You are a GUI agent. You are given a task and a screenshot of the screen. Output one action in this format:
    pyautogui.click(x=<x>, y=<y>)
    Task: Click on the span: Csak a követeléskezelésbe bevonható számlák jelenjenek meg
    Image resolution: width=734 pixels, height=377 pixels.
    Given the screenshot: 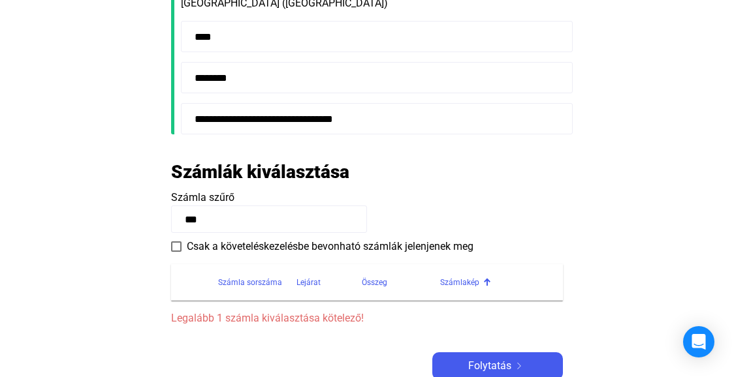 What is the action you would take?
    pyautogui.click(x=330, y=247)
    